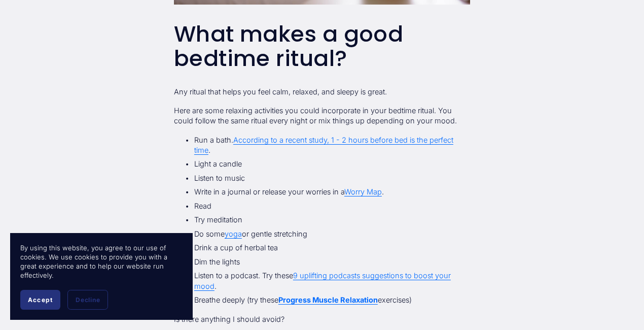 The height and width of the screenshot is (330, 644). What do you see at coordinates (322, 116) in the screenshot?
I see `p: Here are some relaxing activities you could incorporate in your bedtime ritual. You could follow ...` at bounding box center [322, 116].